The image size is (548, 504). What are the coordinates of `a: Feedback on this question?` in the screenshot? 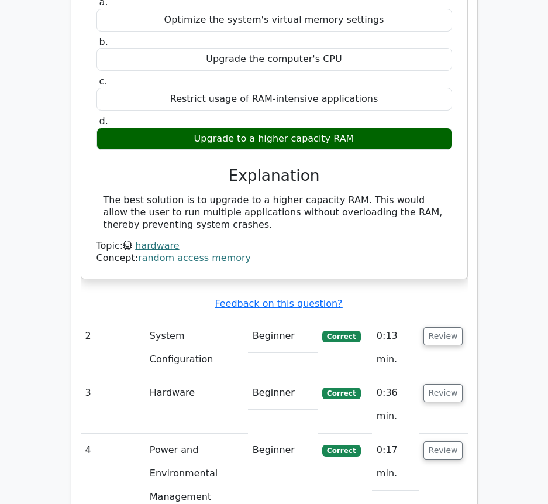 It's located at (279, 303).